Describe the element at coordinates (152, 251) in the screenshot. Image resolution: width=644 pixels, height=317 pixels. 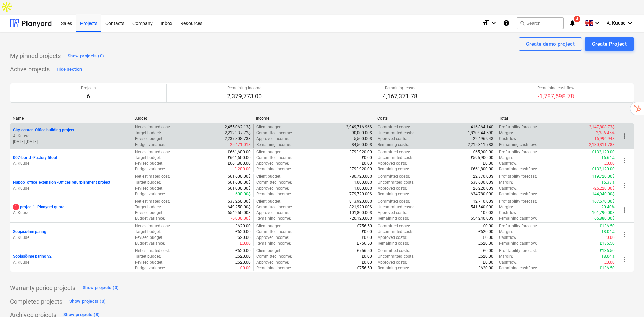
I see `p: Net estimated cost :` at that location.